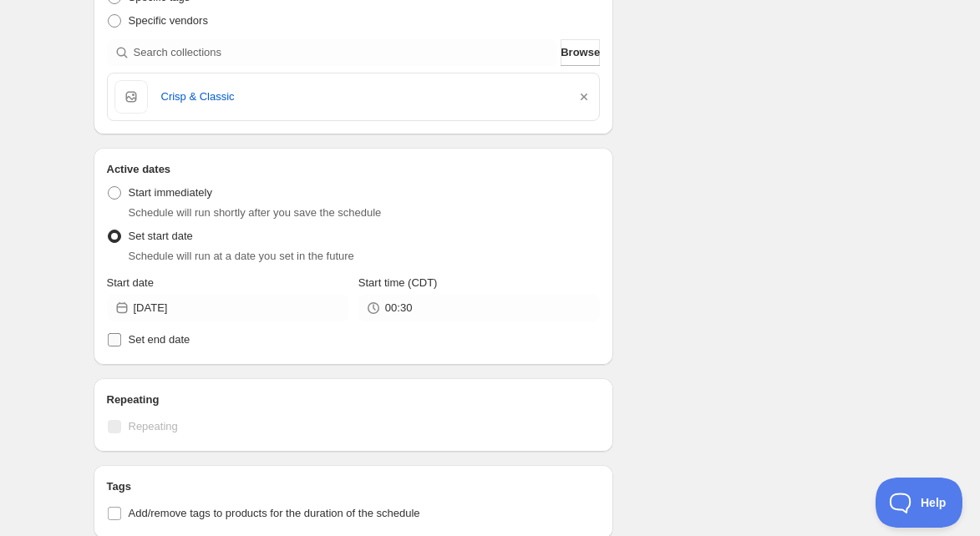  What do you see at coordinates (580, 53) in the screenshot?
I see `span: Browse` at bounding box center [580, 53].